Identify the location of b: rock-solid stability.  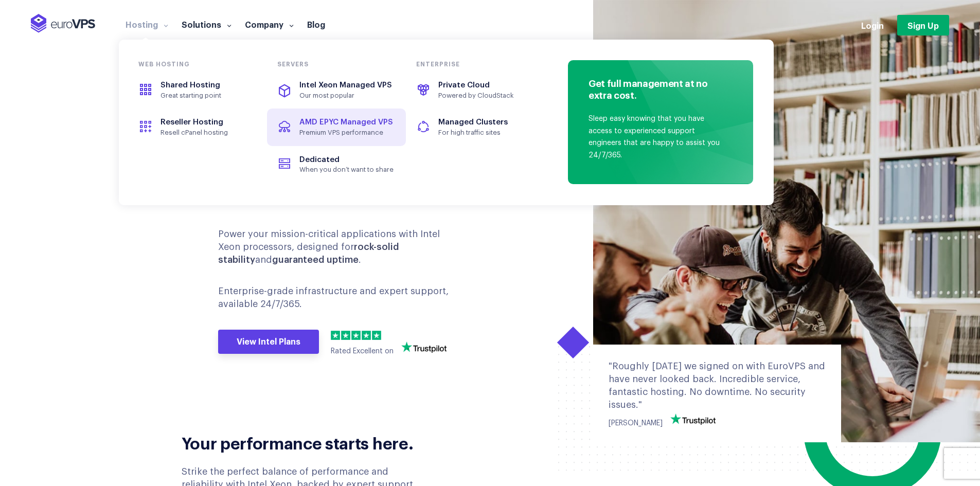
(309, 253).